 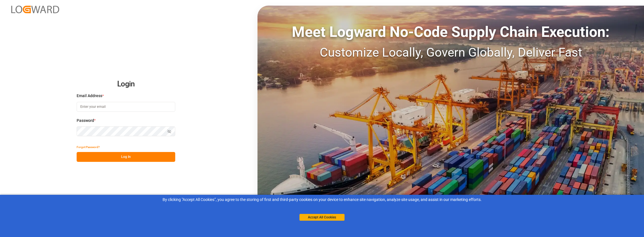 I want to click on input: Enter your email, so click(x=126, y=107).